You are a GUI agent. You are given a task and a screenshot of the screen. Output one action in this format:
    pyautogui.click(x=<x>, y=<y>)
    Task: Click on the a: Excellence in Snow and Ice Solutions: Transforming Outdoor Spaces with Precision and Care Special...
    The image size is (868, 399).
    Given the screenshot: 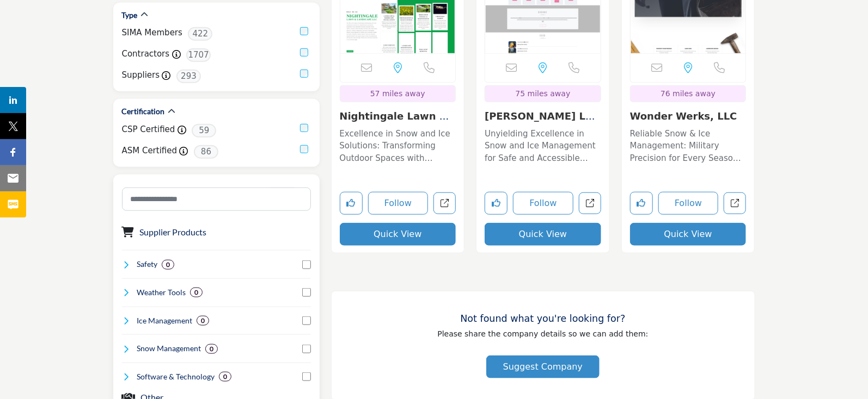 What is the action you would take?
    pyautogui.click(x=398, y=145)
    